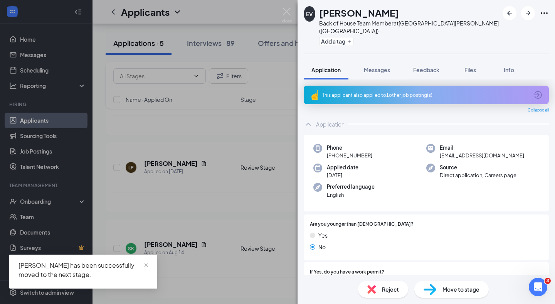 This screenshot has width=555, height=304. Describe the element at coordinates (528, 13) in the screenshot. I see `button: ArrowRight` at that location.